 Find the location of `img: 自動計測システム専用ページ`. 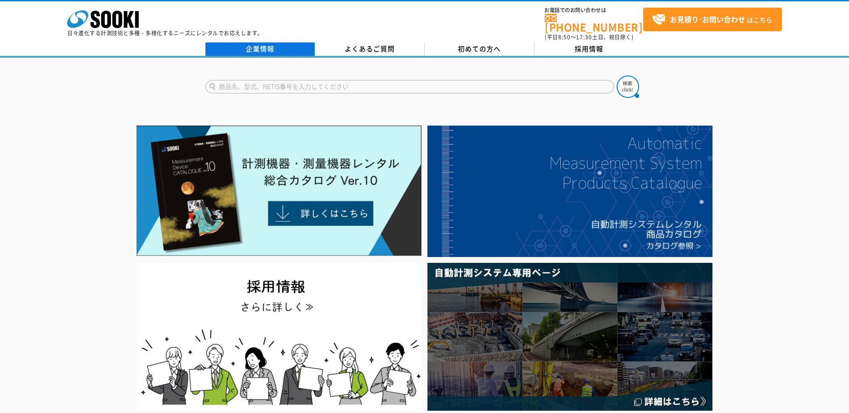

img: 自動計測システム専用ページ is located at coordinates (569, 337).